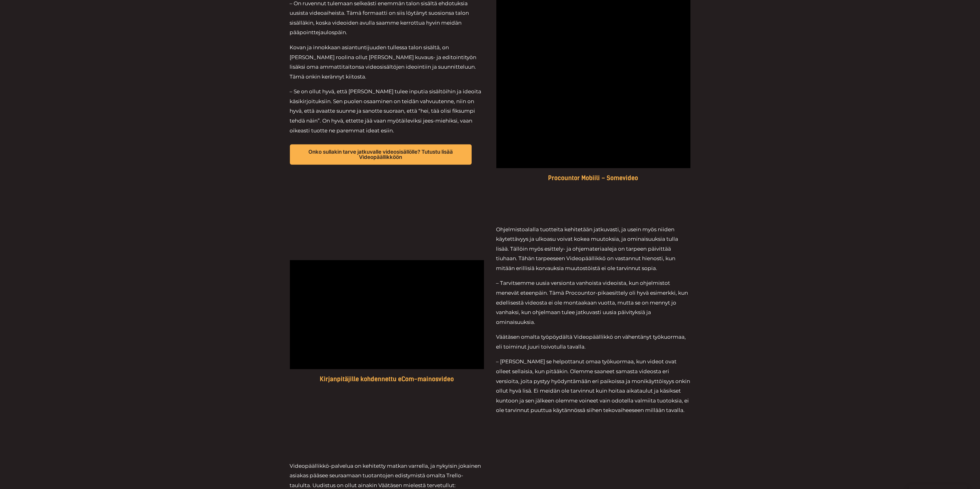 The width and height of the screenshot is (980, 489). What do you see at coordinates (335, 33) in the screenshot?
I see `span: ulospäin.` at bounding box center [335, 33].